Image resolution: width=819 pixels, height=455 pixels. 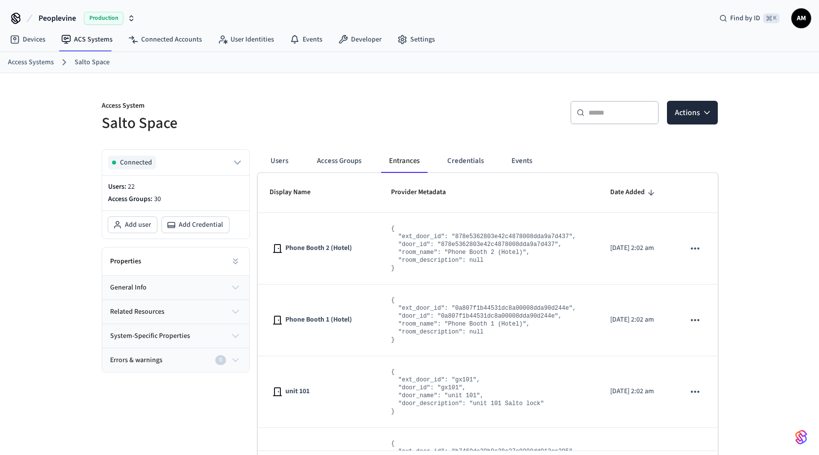 What do you see at coordinates (801, 18) in the screenshot?
I see `button: AM` at bounding box center [801, 18].